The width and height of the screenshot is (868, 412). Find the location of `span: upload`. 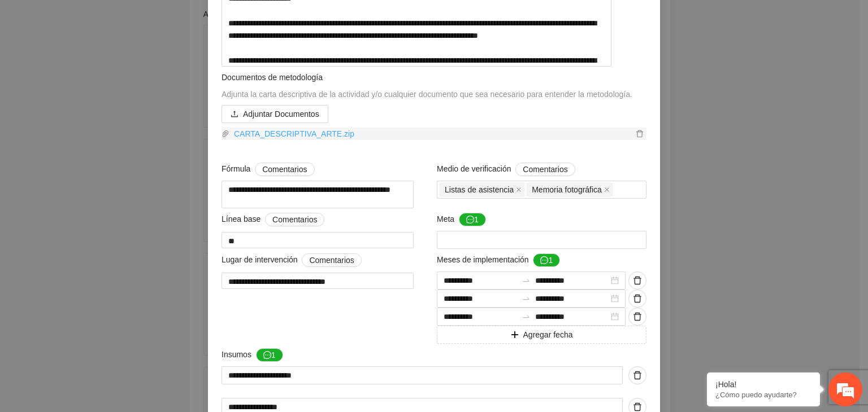

span: upload is located at coordinates (234, 115).